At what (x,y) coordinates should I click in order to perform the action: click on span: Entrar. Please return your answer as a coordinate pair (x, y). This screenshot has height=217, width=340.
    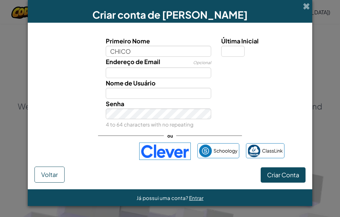
    Looking at the image, I should click on (196, 198).